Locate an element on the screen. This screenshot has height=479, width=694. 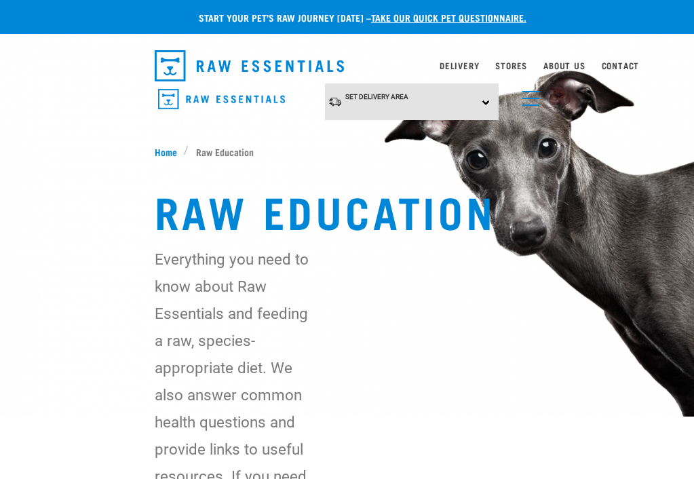
a: Delivery is located at coordinates (459, 65).